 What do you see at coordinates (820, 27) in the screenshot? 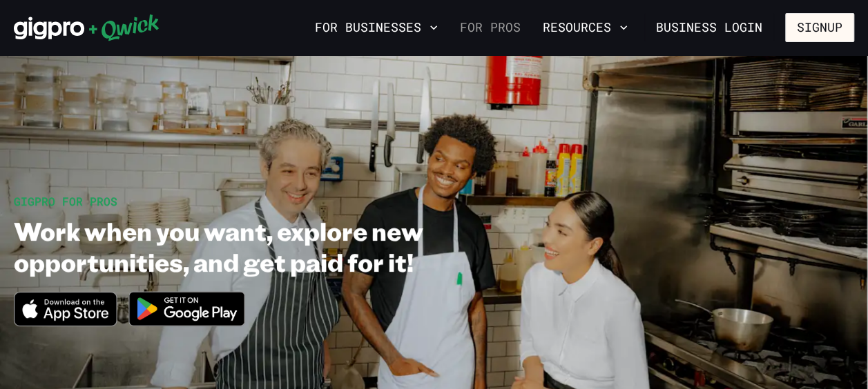
I see `button: Signup` at bounding box center [820, 27].